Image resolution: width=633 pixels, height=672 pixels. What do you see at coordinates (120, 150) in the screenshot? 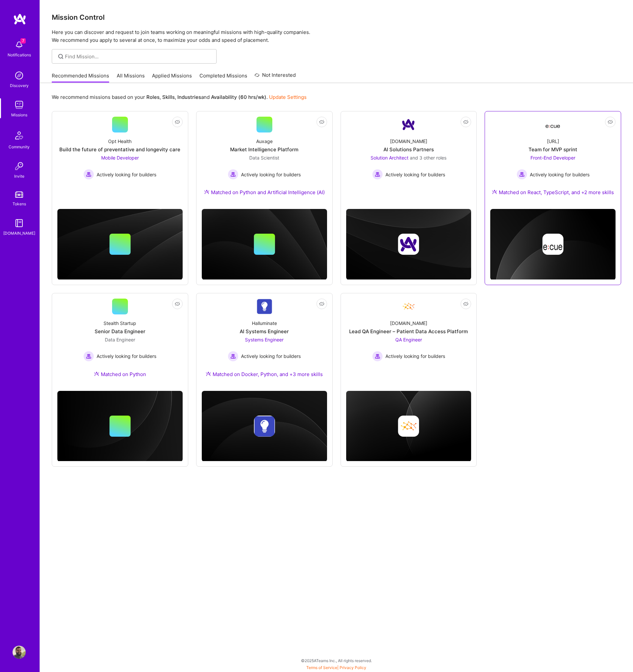
I see `div: Build the future of preventative and longevity care` at bounding box center [120, 150].